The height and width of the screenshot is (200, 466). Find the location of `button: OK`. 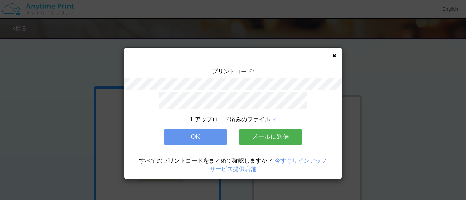

button: OK is located at coordinates (195, 137).